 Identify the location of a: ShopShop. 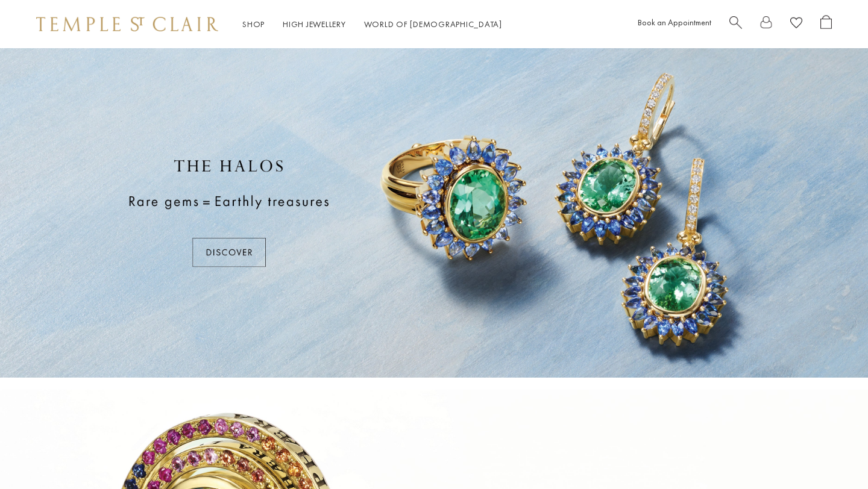
(253, 24).